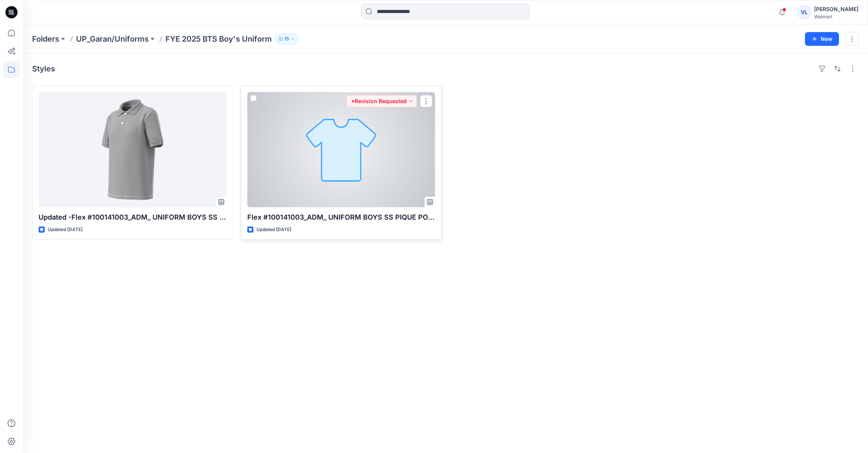  Describe the element at coordinates (133, 218) in the screenshot. I see `p: Updated -Flex #100141003_ADM_ UNIFORM BOYS SS PIQUE POLO` at that location.